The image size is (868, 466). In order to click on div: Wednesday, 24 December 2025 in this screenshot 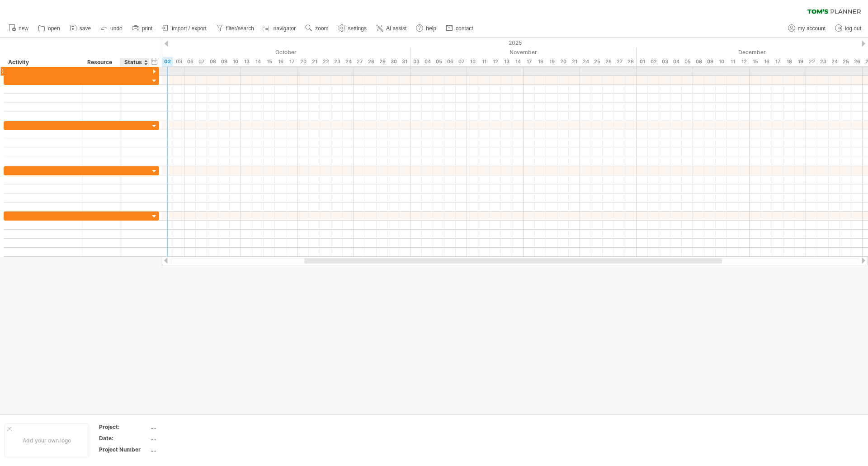, I will do `click(835, 61)`.